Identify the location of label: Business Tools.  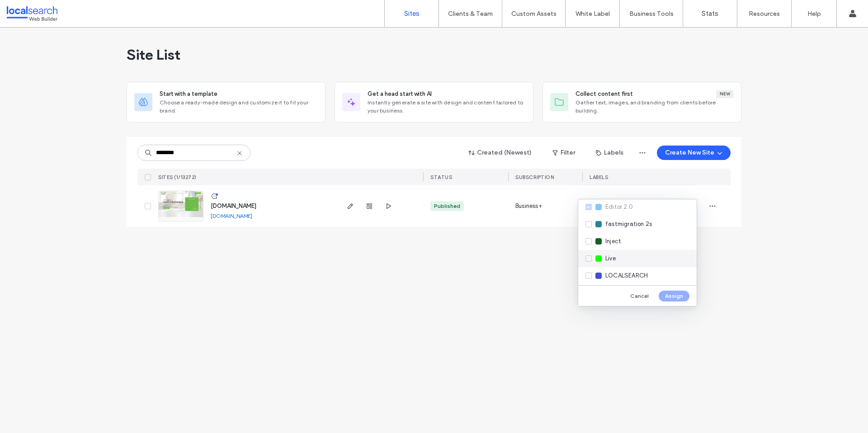
(651, 14).